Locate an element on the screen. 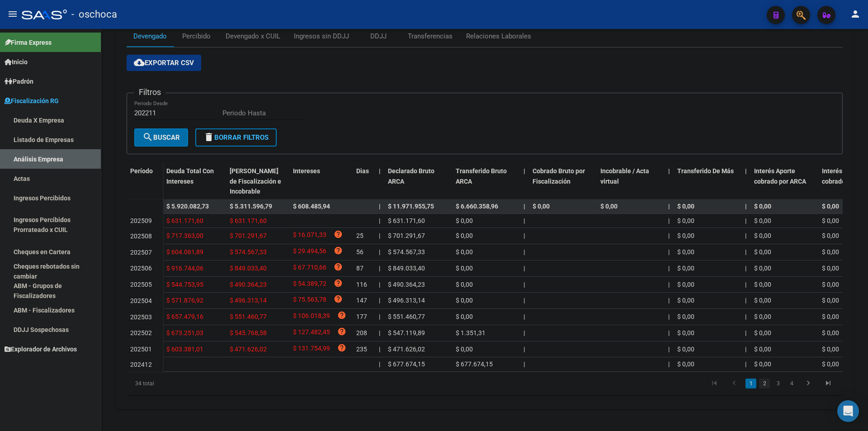  span: $ 717.363,00 is located at coordinates (184, 236).